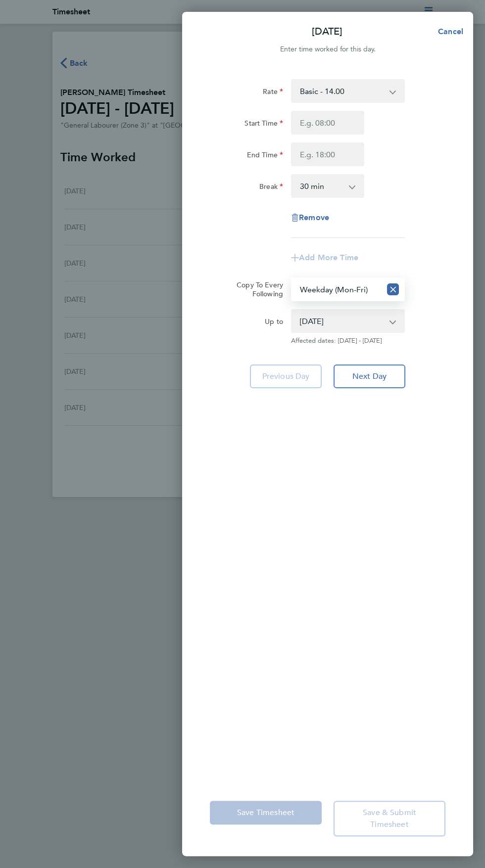 This screenshot has height=868, width=485. What do you see at coordinates (448, 31) in the screenshot?
I see `span: Cancel` at bounding box center [448, 31].